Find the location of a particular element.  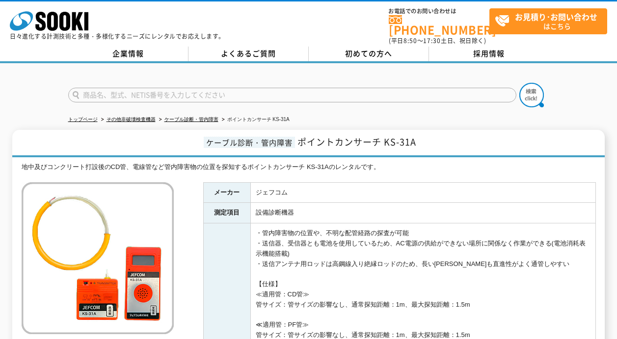

a: 企業情報 is located at coordinates (128, 54).